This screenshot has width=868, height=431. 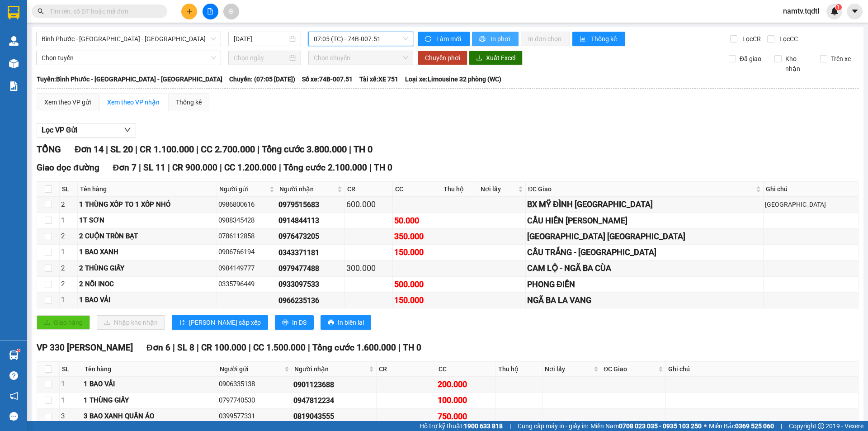 I want to click on span: Loại xe: Limousine 32 phòng (WC), so click(x=453, y=79).